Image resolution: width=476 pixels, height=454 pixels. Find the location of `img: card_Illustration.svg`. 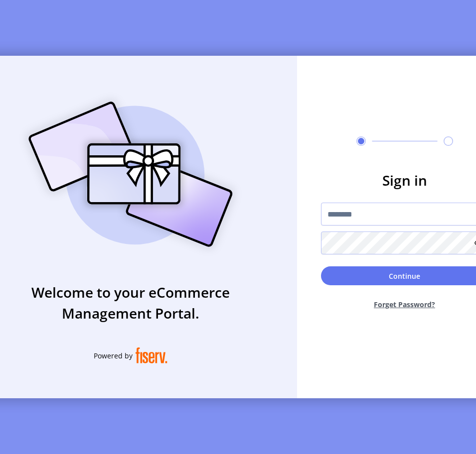

img: card_Illustration.svg is located at coordinates (130, 175).